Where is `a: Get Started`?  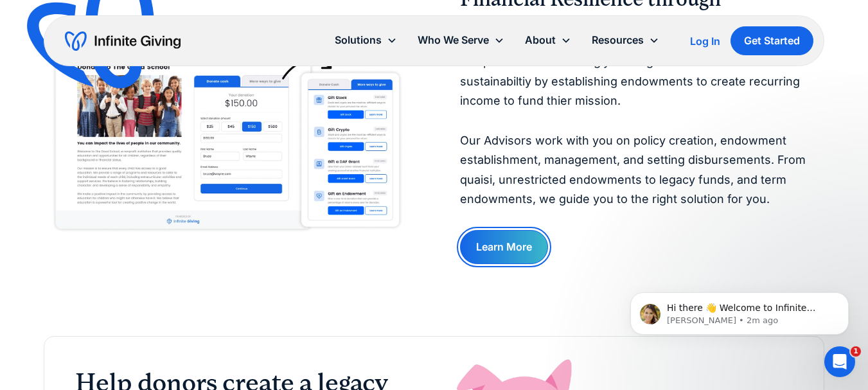 a: Get Started is located at coordinates (772, 40).